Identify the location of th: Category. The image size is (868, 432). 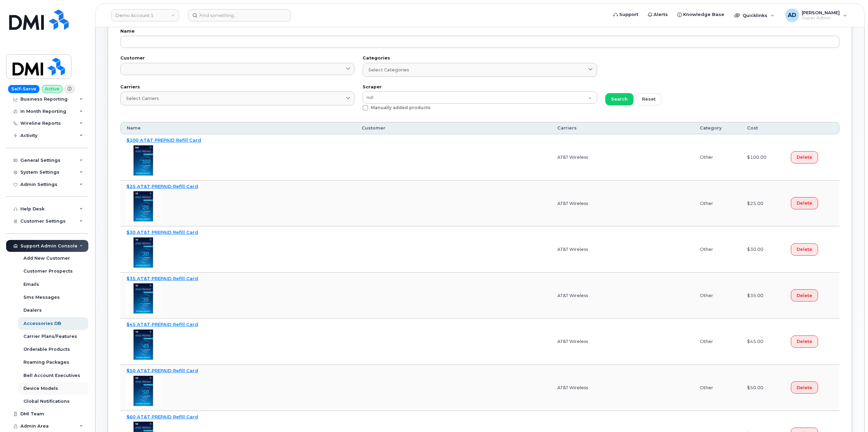
(717, 128).